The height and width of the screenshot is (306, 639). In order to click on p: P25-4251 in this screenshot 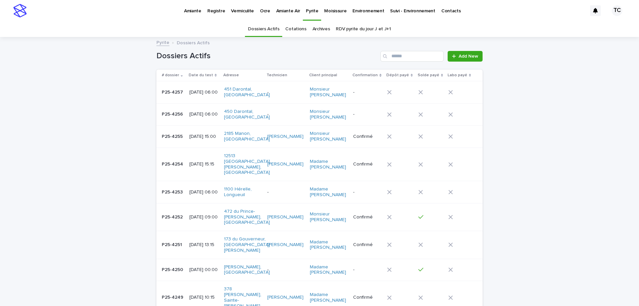, I will do `click(172, 244)`.